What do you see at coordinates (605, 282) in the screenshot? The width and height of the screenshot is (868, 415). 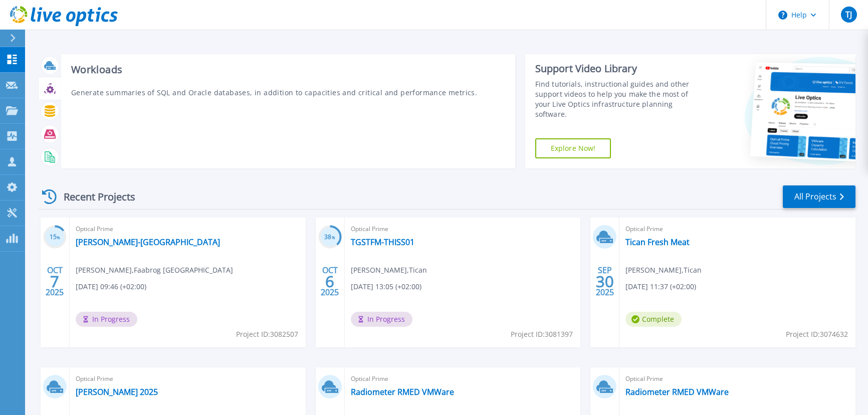 I see `div: SEP 2025` at bounding box center [605, 282].